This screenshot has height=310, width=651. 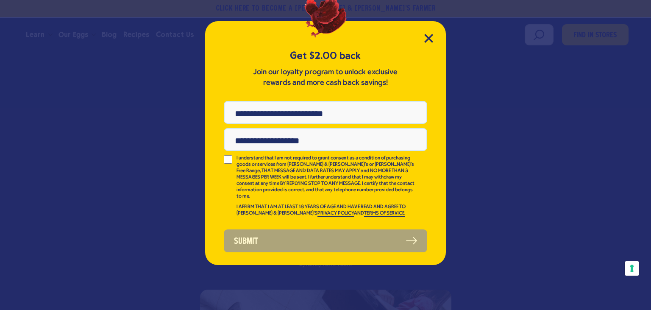 I want to click on button: Close Modal, so click(x=429, y=38).